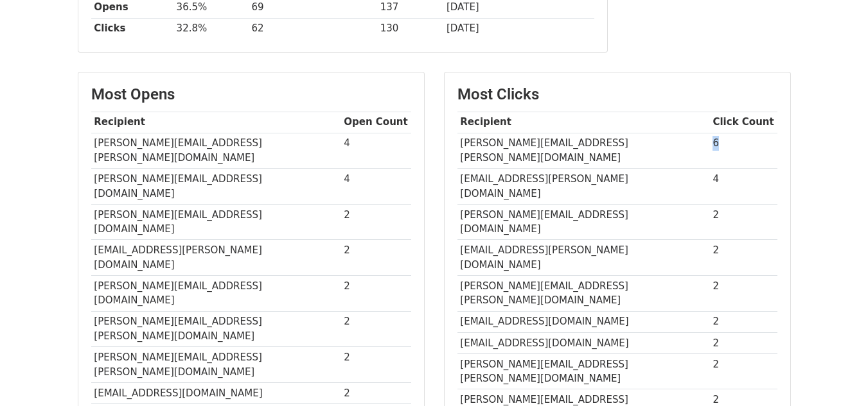  Describe the element at coordinates (743, 122) in the screenshot. I see `th: Click Count` at that location.